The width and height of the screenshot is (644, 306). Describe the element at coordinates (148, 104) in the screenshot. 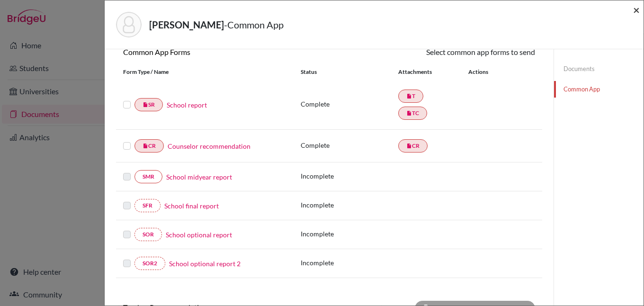

I see `a: insert_drive_fileSR` at that location.